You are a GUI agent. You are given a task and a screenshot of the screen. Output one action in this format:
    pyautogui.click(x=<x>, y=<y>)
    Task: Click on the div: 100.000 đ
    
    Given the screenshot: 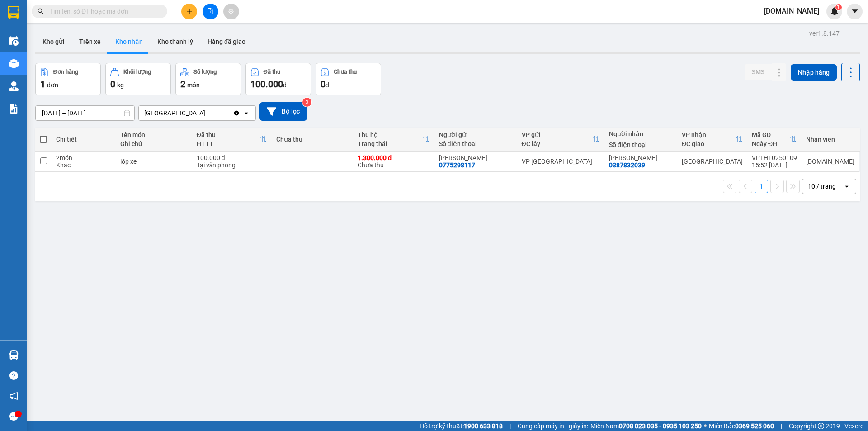 What is the action you would take?
    pyautogui.click(x=232, y=158)
    